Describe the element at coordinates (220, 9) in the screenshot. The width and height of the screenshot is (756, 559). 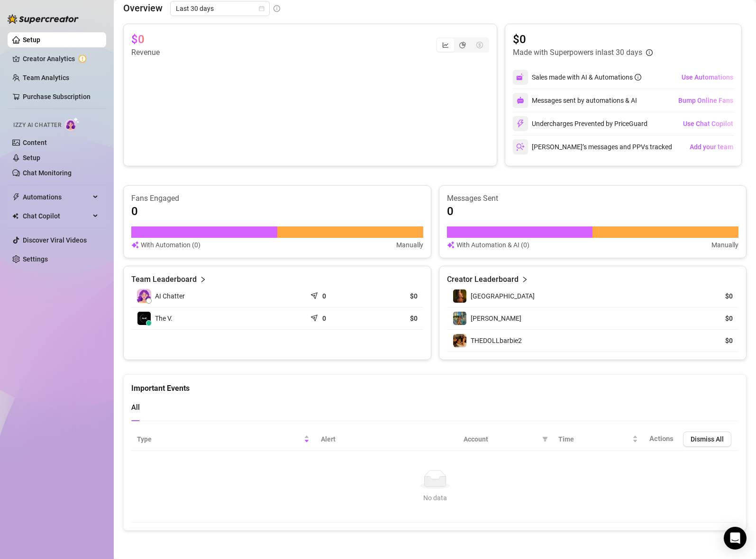
I see `span: Last 30 days` at that location.